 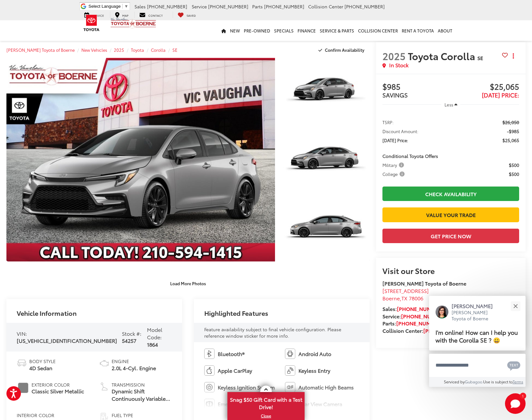 What do you see at coordinates (388, 122) in the screenshot?
I see `span: TSRP:` at bounding box center [388, 122].